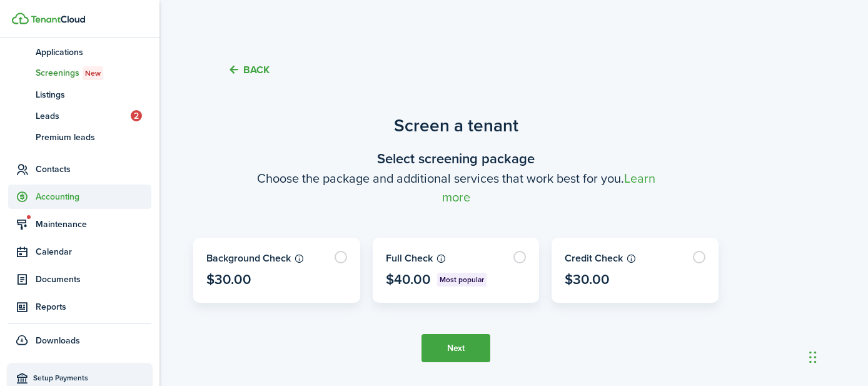 This screenshot has height=386, width=868. What do you see at coordinates (93, 137) in the screenshot?
I see `span: Premium leads` at bounding box center [93, 137].